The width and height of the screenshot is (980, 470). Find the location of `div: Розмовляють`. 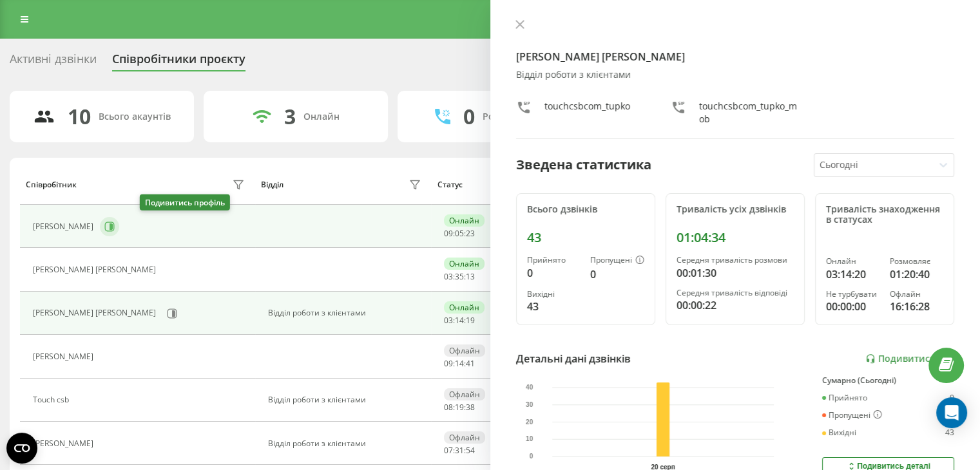

div: Розмовляють is located at coordinates (513, 117).